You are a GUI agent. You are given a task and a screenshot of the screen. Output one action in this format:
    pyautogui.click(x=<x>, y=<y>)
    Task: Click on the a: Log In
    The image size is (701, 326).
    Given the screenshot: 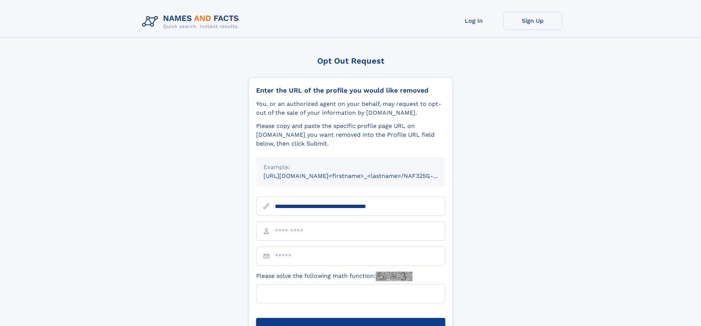 What is the action you would take?
    pyautogui.click(x=474, y=21)
    